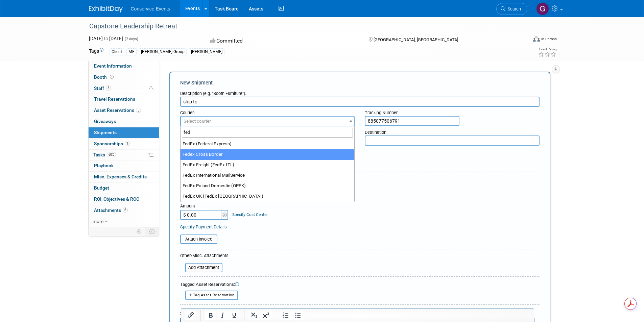 This screenshot has width=644, height=322. Describe the element at coordinates (205, 207) in the screenshot. I see `div: Amount` at that location.